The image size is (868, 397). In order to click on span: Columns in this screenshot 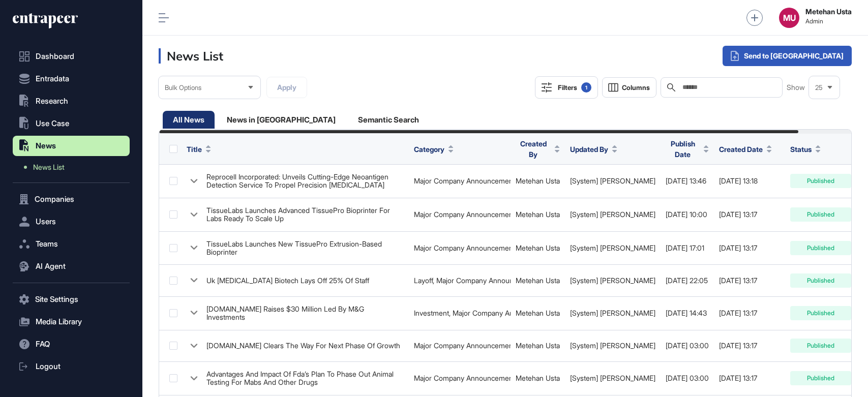, I will do `click(636, 88)`.